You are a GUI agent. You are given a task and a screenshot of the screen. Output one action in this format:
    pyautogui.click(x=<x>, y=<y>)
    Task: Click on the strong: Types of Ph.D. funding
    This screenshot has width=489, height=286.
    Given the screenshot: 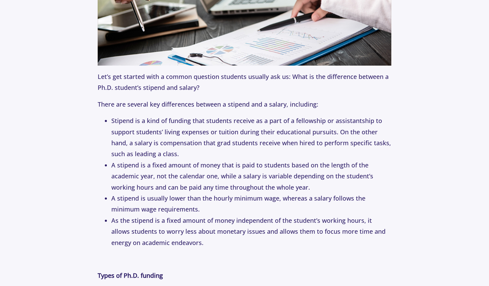 What is the action you would take?
    pyautogui.click(x=130, y=275)
    